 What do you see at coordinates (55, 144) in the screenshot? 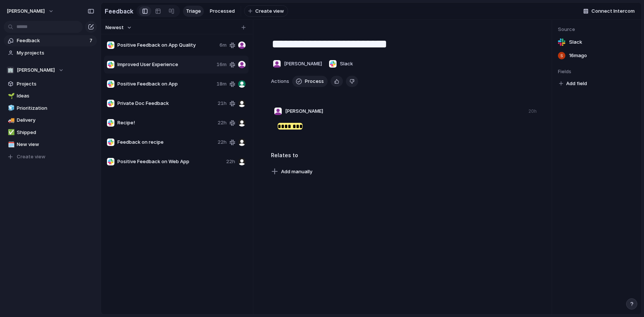
I see `span: New view` at bounding box center [55, 144].